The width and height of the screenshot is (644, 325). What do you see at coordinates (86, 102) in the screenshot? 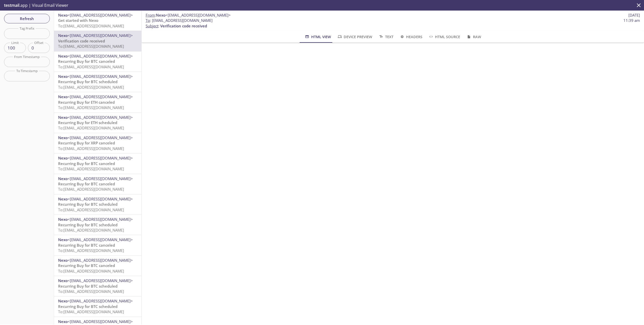
I see `span: Recurring Buy for ETH canceled` at bounding box center [86, 102].